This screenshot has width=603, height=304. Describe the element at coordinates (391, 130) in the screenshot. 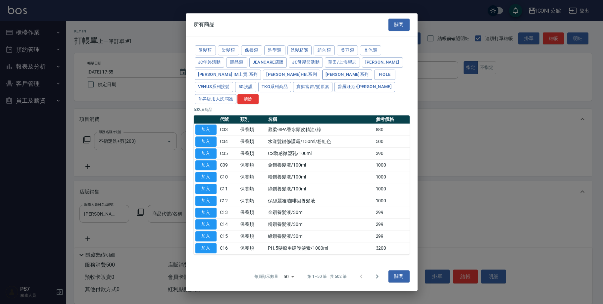

I see `td: 880` at that location.